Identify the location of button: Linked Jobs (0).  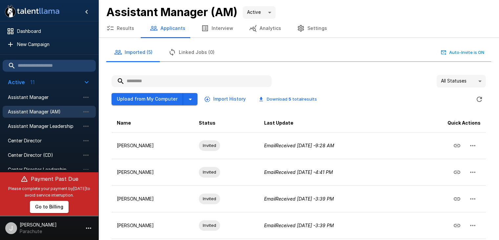
(191, 52).